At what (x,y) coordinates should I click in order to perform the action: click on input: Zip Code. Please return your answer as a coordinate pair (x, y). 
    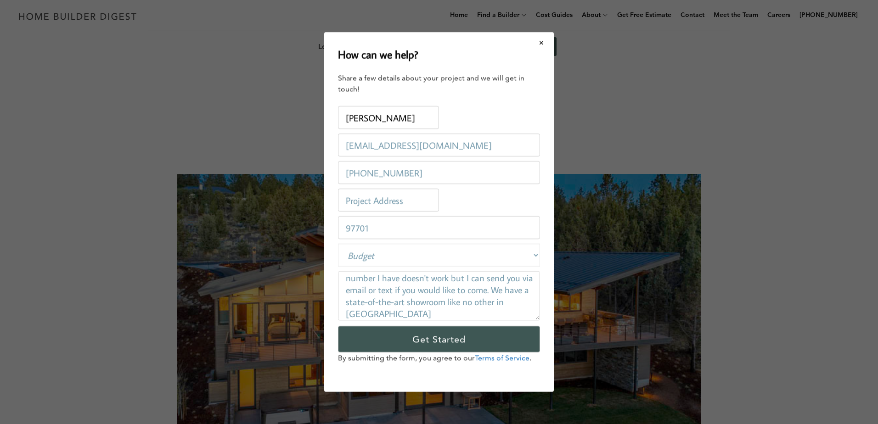
    Looking at the image, I should click on (439, 228).